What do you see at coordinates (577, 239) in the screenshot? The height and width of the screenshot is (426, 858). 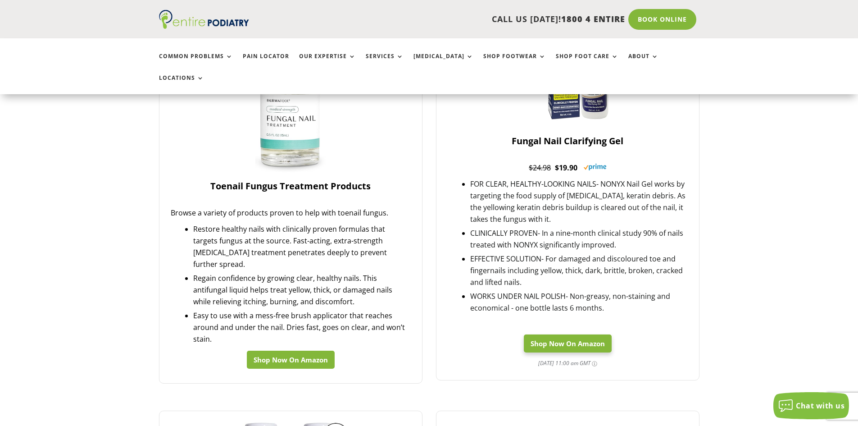 I see `span: CLINICALLY PROVEN- In a nine-month clinical study 90% of nails treated with NONYX significantly i...` at bounding box center [577, 239].